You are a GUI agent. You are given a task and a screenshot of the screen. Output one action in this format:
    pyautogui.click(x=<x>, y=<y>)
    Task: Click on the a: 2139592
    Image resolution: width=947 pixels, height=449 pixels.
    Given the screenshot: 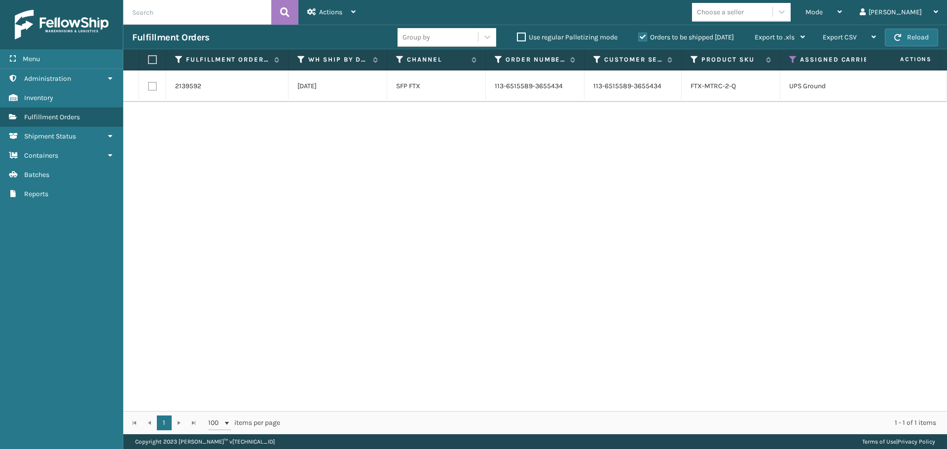 What is the action you would take?
    pyautogui.click(x=188, y=86)
    